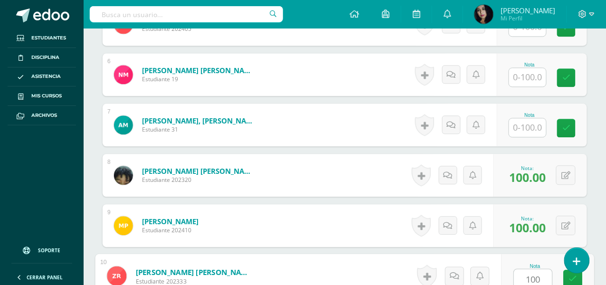 The width and height of the screenshot is (606, 285). I want to click on a: Estudiantes, so click(42, 38).